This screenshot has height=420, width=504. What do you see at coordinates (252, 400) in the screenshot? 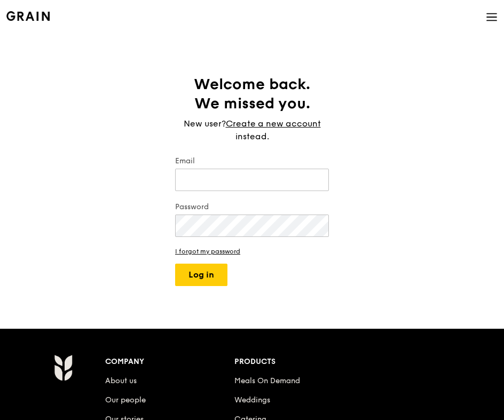
I see `a: Weddings` at bounding box center [252, 400].